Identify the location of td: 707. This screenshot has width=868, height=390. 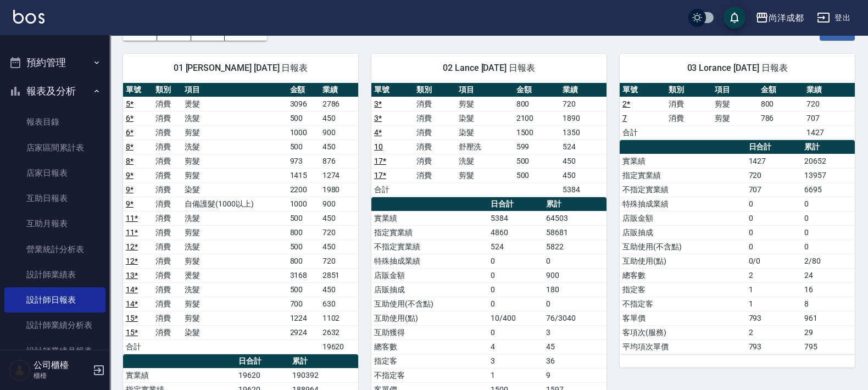
(830, 118).